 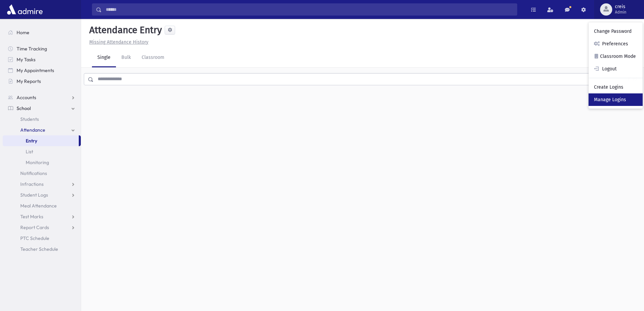 What do you see at coordinates (42, 249) in the screenshot?
I see `a: Teacher Schedule` at bounding box center [42, 249].